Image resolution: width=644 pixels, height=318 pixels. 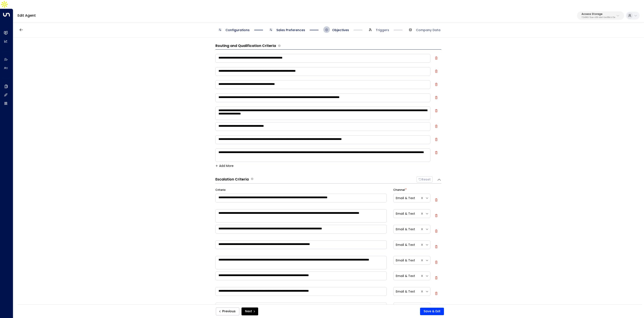 I want to click on button: Add More, so click(x=224, y=166).